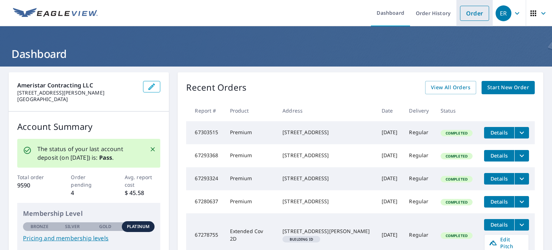  I want to click on p: Recent Orders, so click(216, 87).